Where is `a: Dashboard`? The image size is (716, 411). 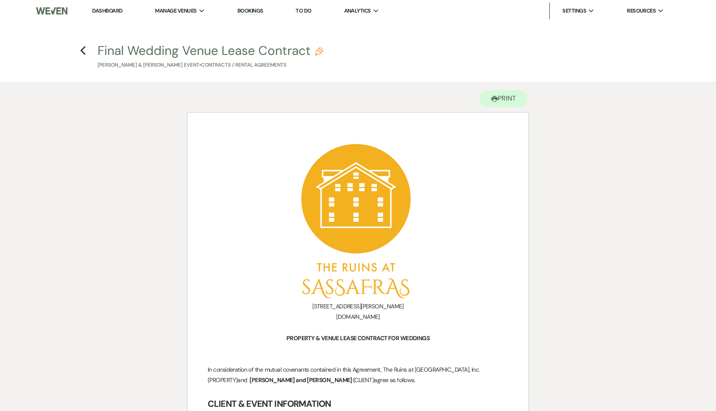
a: Dashboard is located at coordinates (107, 10).